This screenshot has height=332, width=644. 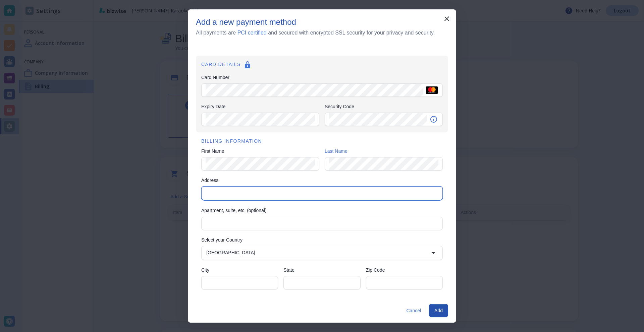 What do you see at coordinates (315, 33) in the screenshot?
I see `h6: All payments are and secured with encrypted SSL security for your privacy and security.` at bounding box center [315, 33].